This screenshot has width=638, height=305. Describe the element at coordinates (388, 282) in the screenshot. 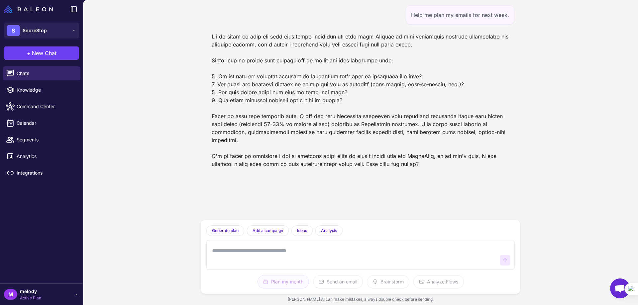

I see `button: Brainstorm` at that location.